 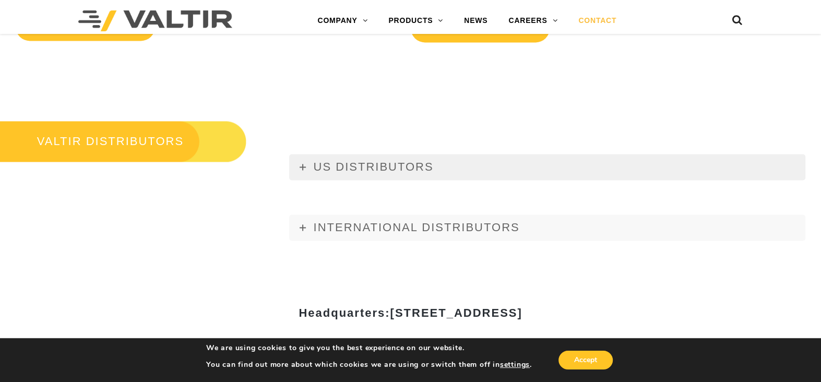 I want to click on strong: Headquarters:, so click(x=410, y=312).